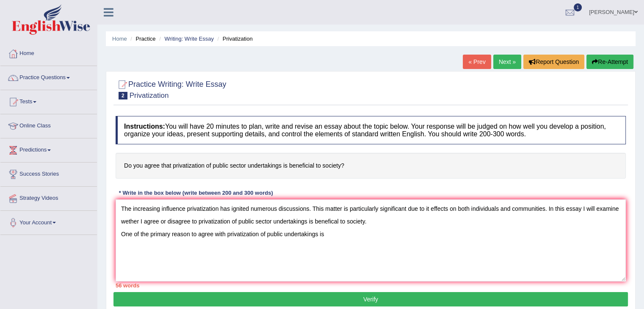 The image size is (644, 309). I want to click on a: Predictions, so click(48, 150).